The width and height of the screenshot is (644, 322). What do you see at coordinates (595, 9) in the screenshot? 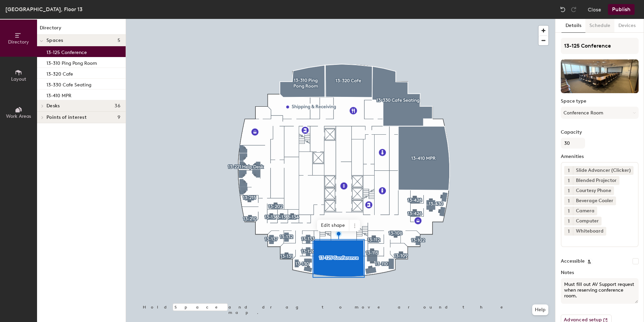
I see `button: Close` at bounding box center [595, 9].